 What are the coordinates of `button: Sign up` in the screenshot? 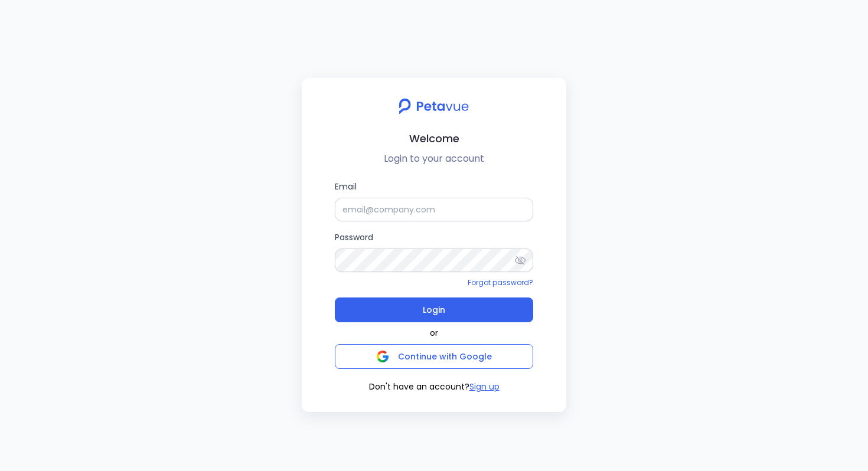 It's located at (484, 386).